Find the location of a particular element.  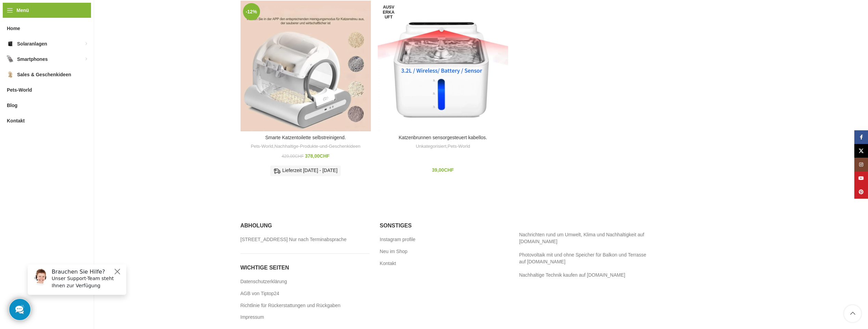

a: YouTube Social Link is located at coordinates (861, 178).